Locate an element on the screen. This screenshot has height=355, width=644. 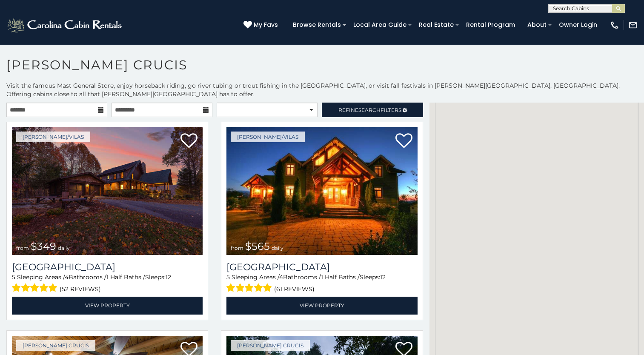
a: RefineSearchFilters is located at coordinates (372, 110).